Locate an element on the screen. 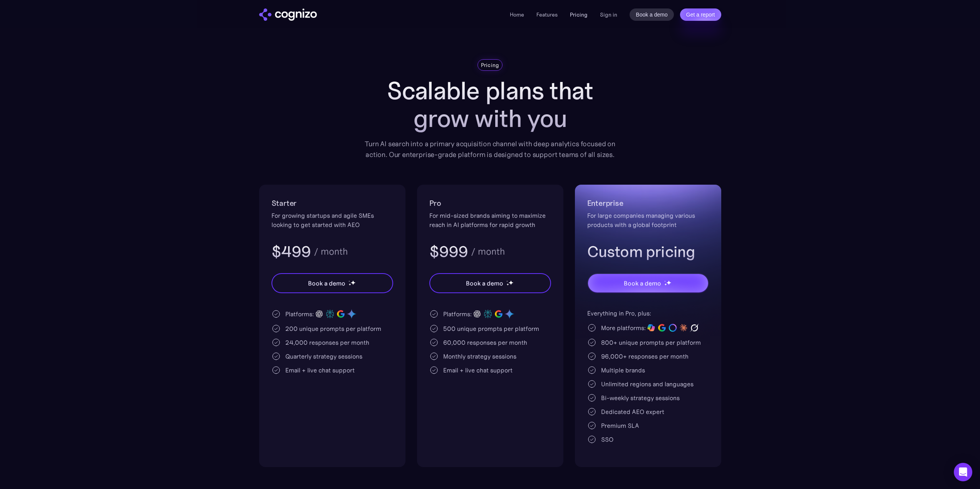 The image size is (980, 489). h3: $999 is located at coordinates (448, 252).